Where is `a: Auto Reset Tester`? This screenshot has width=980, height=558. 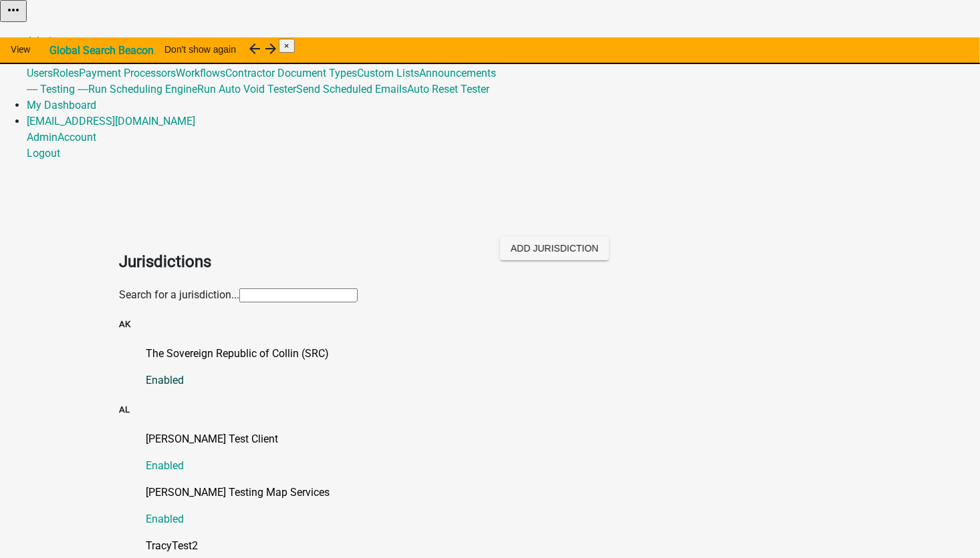 a: Auto Reset Tester is located at coordinates (448, 89).